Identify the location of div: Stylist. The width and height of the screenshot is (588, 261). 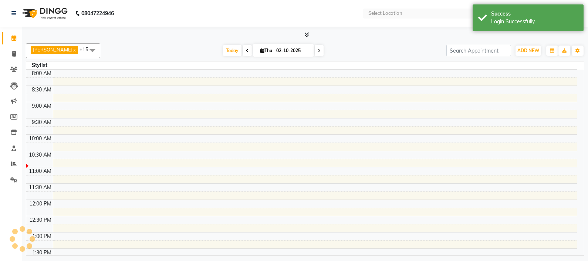
(40, 65).